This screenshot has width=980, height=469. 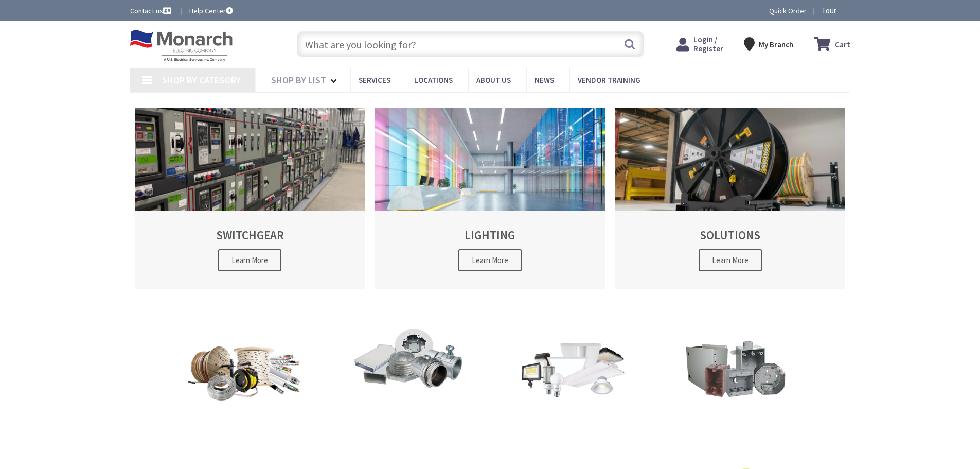 I want to click on a: Help Center, so click(x=211, y=11).